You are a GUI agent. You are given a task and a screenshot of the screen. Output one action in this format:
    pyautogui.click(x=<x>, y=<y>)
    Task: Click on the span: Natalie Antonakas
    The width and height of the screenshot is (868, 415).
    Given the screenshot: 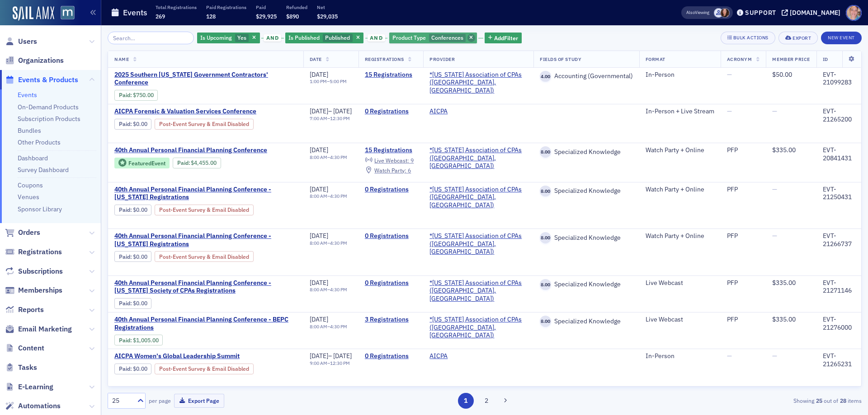 What is the action you would take?
    pyautogui.click(x=725, y=13)
    